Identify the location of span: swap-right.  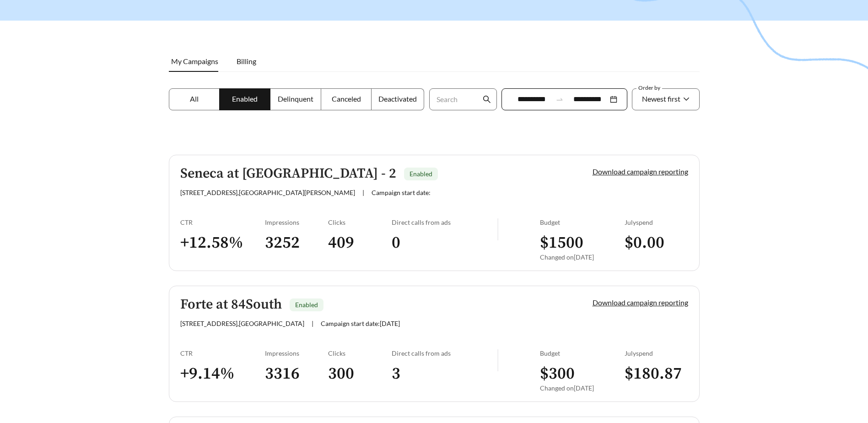
(560, 99).